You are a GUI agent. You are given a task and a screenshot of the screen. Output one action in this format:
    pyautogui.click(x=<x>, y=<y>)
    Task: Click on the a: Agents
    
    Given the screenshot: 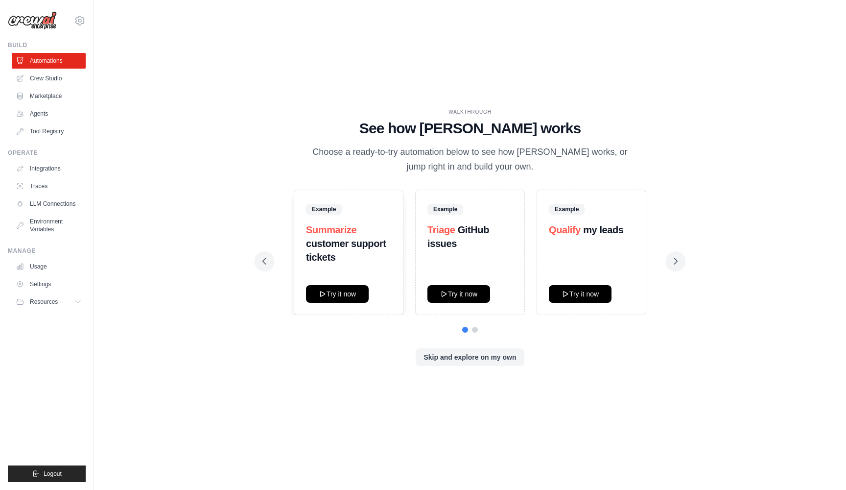 What is the action you would take?
    pyautogui.click(x=48, y=114)
    